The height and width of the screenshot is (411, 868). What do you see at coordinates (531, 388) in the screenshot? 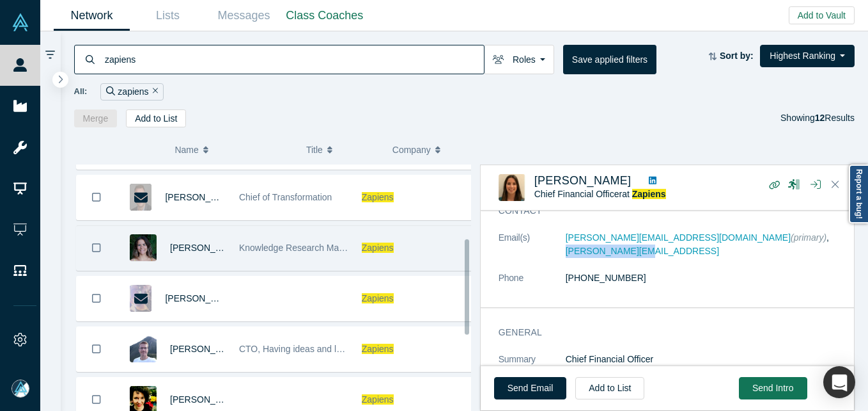
I see `a: Send Email` at bounding box center [531, 388].